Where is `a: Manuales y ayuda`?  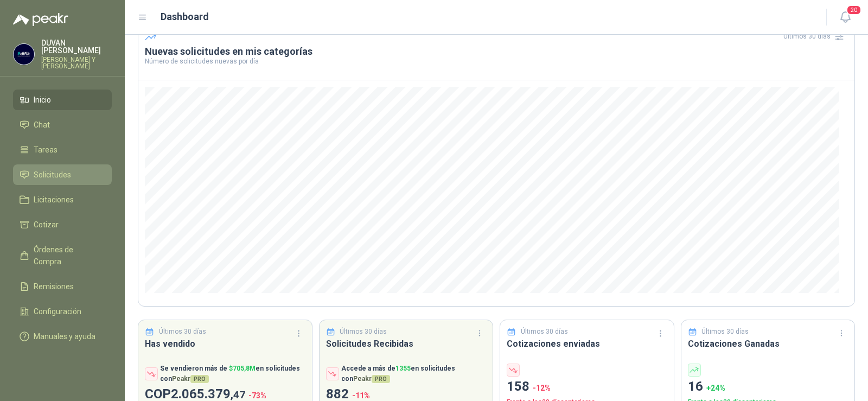
a: Manuales y ayuda is located at coordinates (62, 336).